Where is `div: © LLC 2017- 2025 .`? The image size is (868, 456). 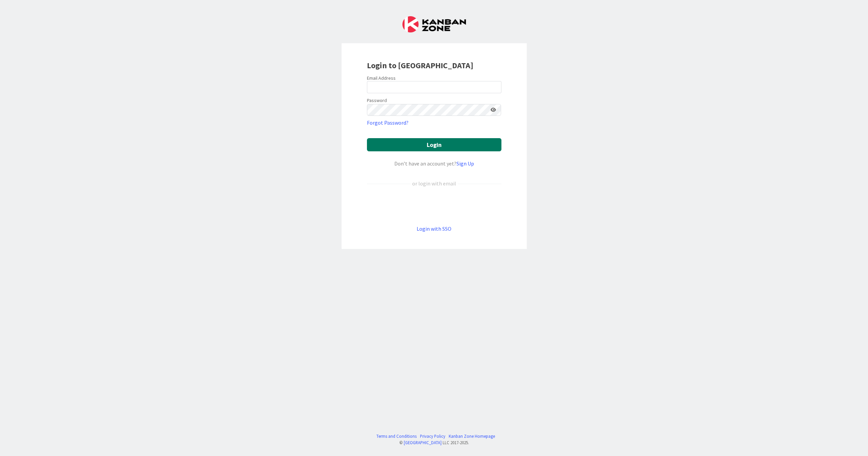
div: © LLC 2017- 2025 . is located at coordinates (434, 442).